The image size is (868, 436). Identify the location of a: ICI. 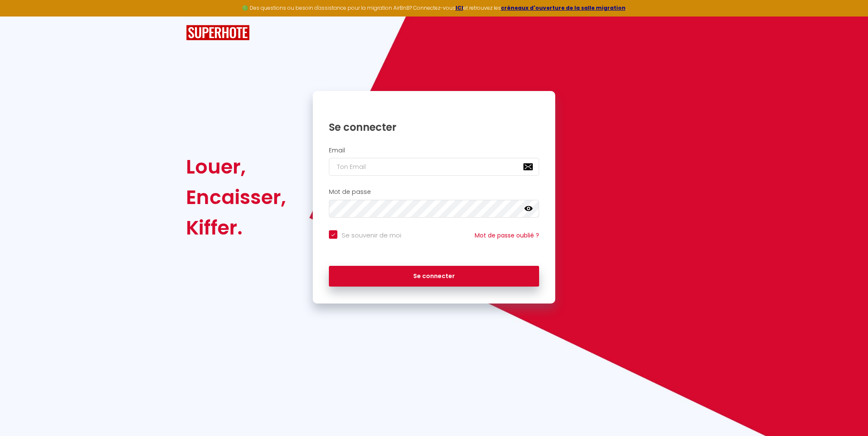
(459, 7).